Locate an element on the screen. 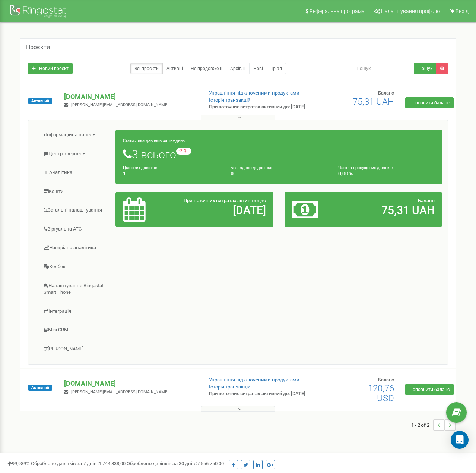 This screenshot has width=476, height=473. a: Центр звернень is located at coordinates (75, 154).